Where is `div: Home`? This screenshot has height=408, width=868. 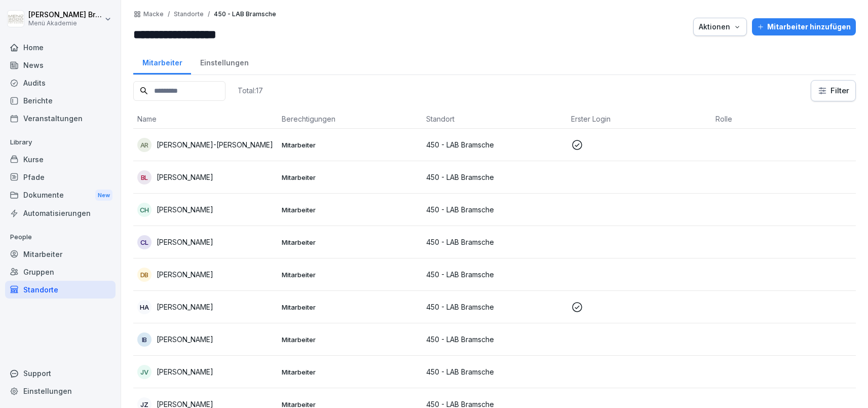 div: Home is located at coordinates (60, 47).